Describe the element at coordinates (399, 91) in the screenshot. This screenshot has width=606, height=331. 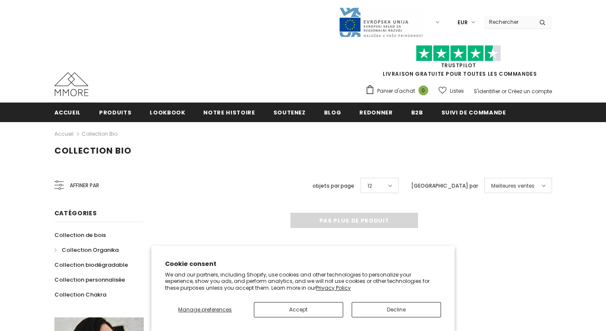
I see `a: Panier d'achat 0` at that location.